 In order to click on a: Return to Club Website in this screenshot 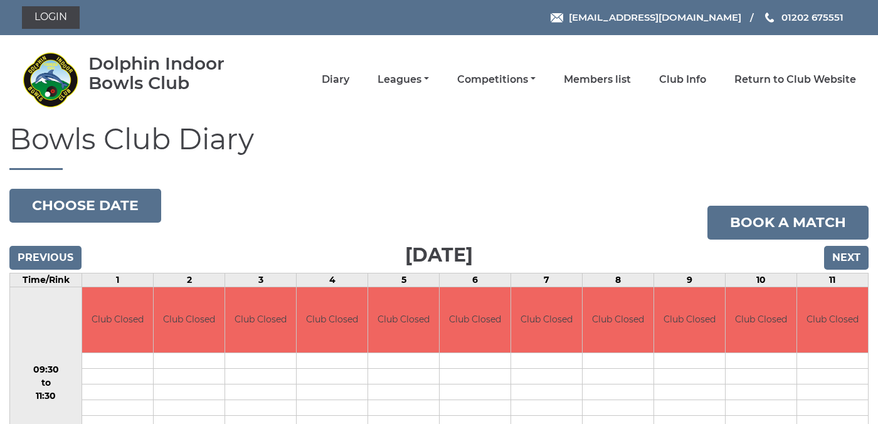, I will do `click(795, 80)`.